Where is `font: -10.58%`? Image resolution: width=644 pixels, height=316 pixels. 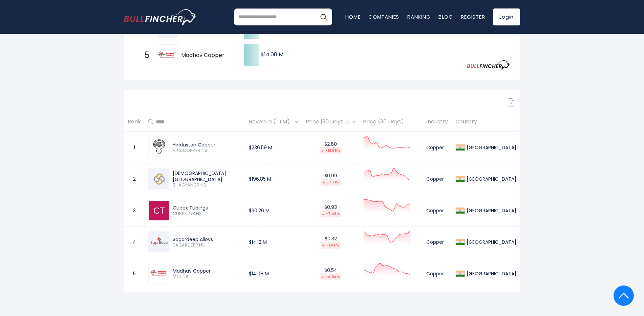 font: -10.58% is located at coordinates (333, 151).